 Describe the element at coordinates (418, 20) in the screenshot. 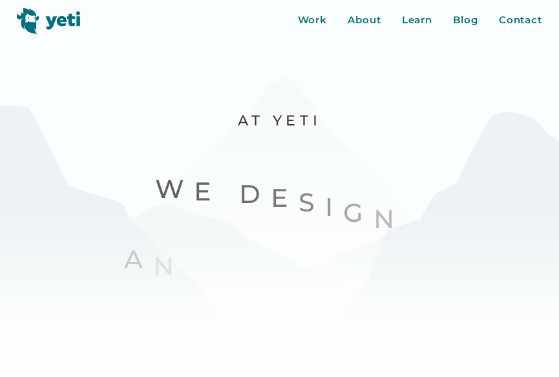

I see `a: Learn` at that location.